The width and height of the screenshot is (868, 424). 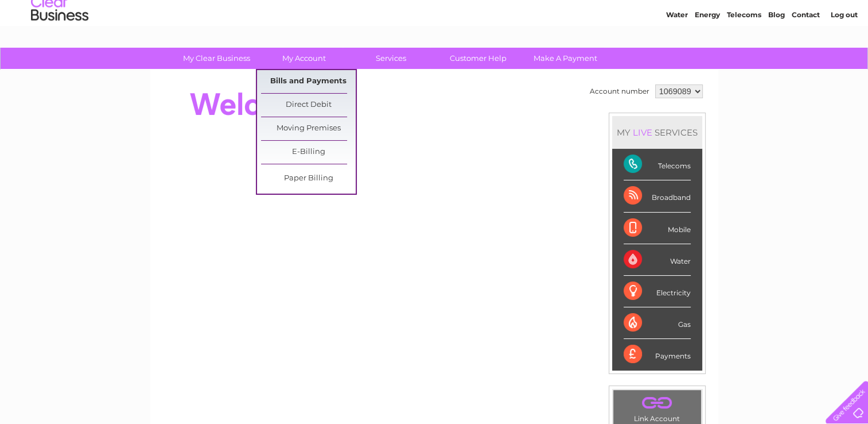 What do you see at coordinates (692, 13) in the screenshot?
I see `a: 0333 014 3131` at bounding box center [692, 13].